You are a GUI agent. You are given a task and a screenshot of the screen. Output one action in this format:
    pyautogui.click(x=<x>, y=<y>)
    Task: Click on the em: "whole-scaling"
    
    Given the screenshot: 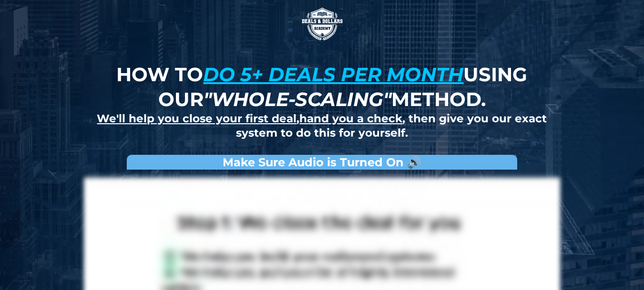 What is the action you would take?
    pyautogui.click(x=297, y=99)
    